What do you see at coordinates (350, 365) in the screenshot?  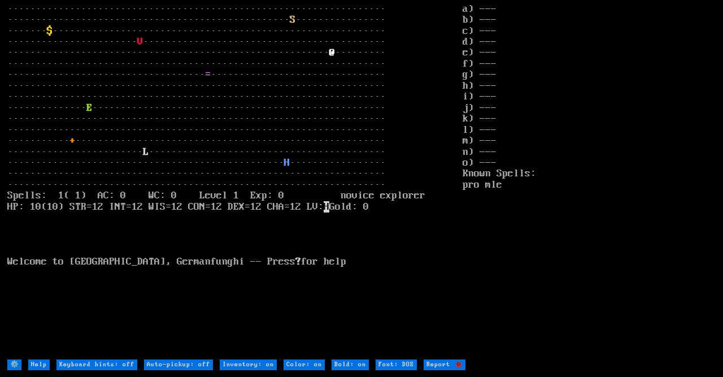 I see `input: Bold: on` at bounding box center [350, 365].